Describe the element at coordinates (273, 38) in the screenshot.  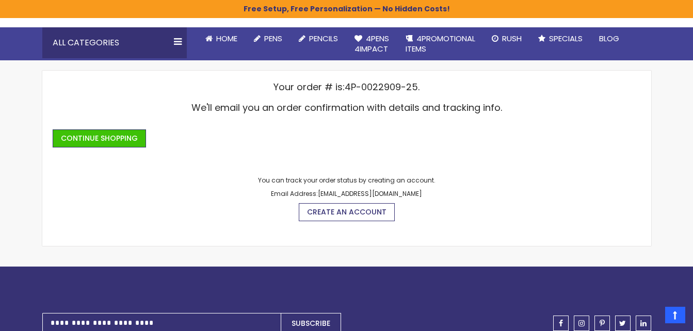
I see `span: Pens` at that location.